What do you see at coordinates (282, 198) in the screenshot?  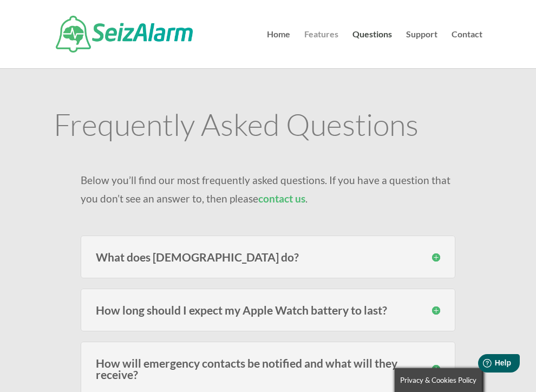 I see `a: contact us` at bounding box center [282, 198].